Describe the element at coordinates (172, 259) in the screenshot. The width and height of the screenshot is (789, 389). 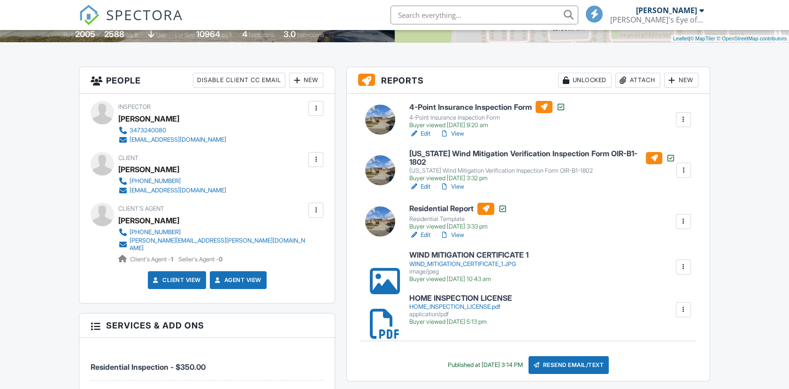
I see `strong: 1` at that location.